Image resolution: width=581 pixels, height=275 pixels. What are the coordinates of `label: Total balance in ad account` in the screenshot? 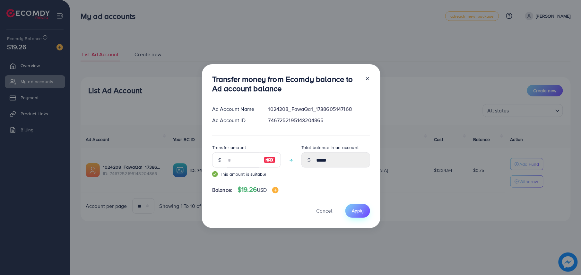 It's located at (330, 147).